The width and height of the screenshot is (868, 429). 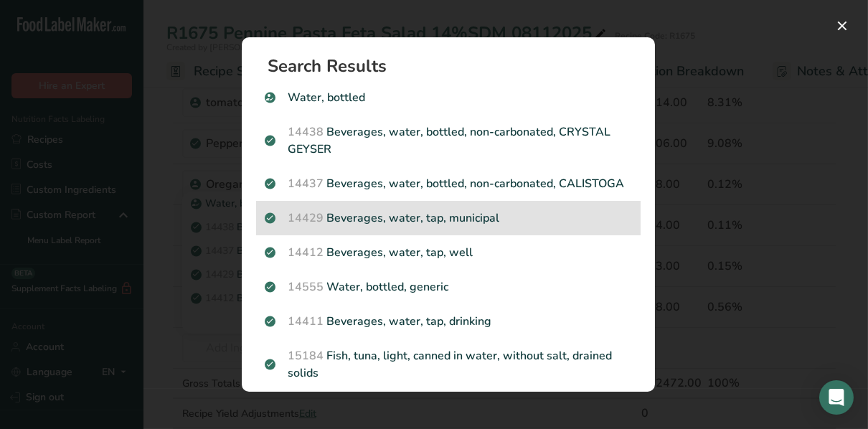 I want to click on span: 15184, so click(x=306, y=356).